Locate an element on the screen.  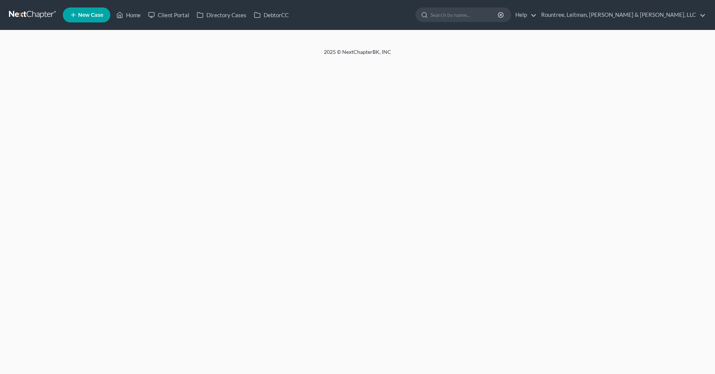
div: 2025 © NextChapterBK, INC is located at coordinates (357, 55).